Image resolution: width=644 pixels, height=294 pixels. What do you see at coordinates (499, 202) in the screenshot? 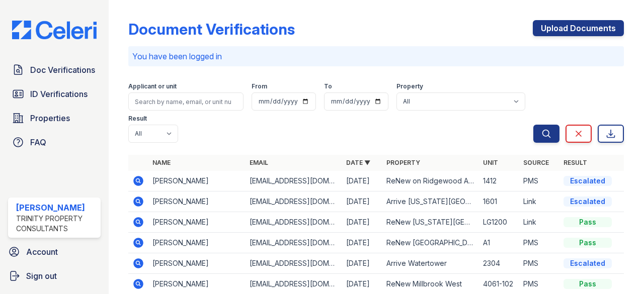
I see `td: 1601` at bounding box center [499, 202].